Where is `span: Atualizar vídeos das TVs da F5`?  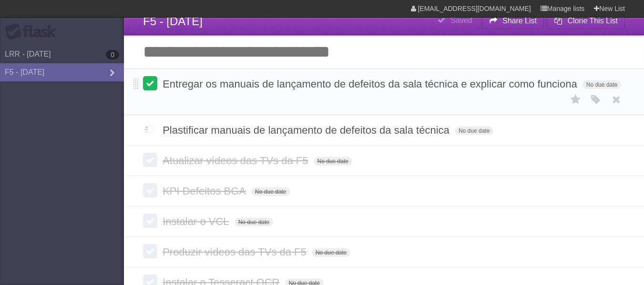 span: Atualizar vídeos das TVs da F5 is located at coordinates (237, 160).